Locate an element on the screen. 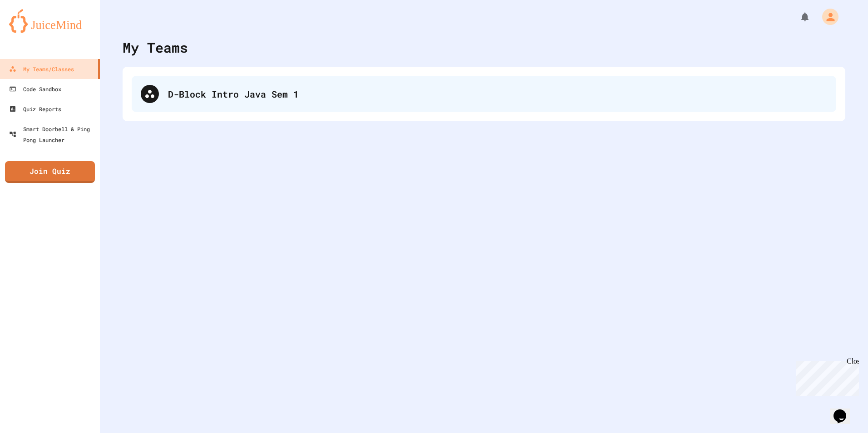 Image resolution: width=868 pixels, height=433 pixels. img: logo-orange.svg is located at coordinates (50, 21).